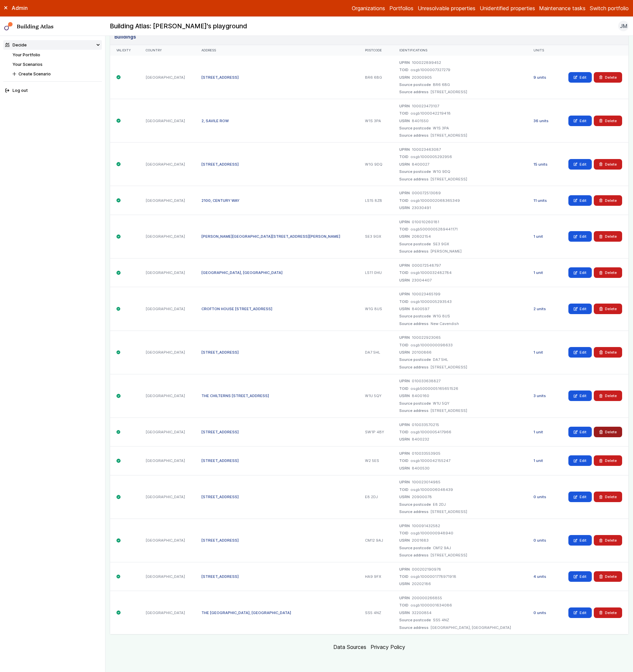 The height and width of the screenshot is (672, 633). Describe the element at coordinates (431, 302) in the screenshot. I see `dd: osgb1000005293543` at that location.